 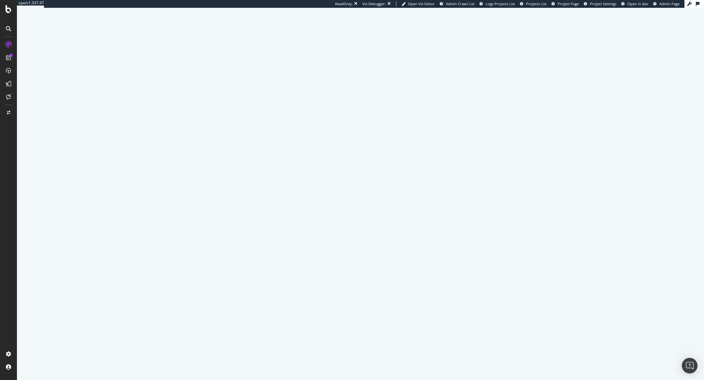 What do you see at coordinates (460, 4) in the screenshot?
I see `span: Admin Crawl List` at bounding box center [460, 4].